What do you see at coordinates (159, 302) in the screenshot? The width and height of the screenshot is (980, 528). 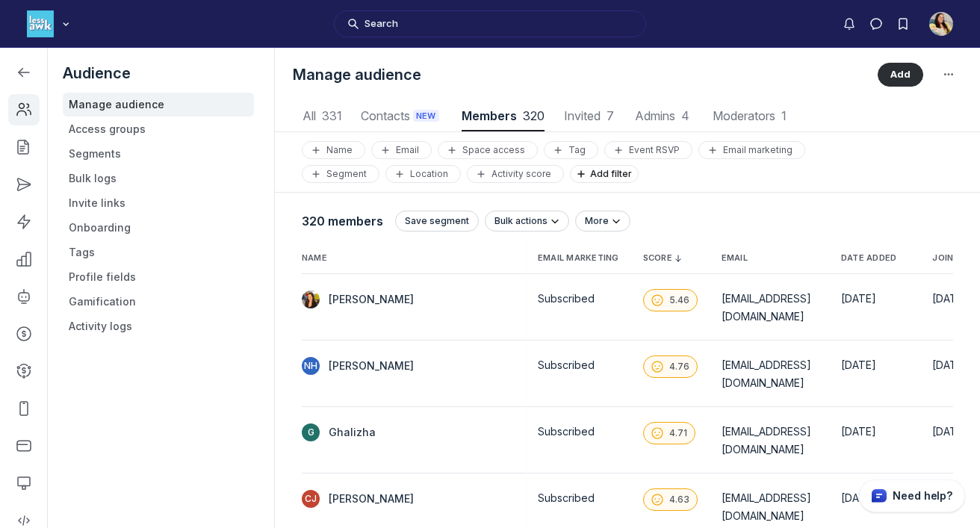 I see `a: Gamification` at bounding box center [159, 302].